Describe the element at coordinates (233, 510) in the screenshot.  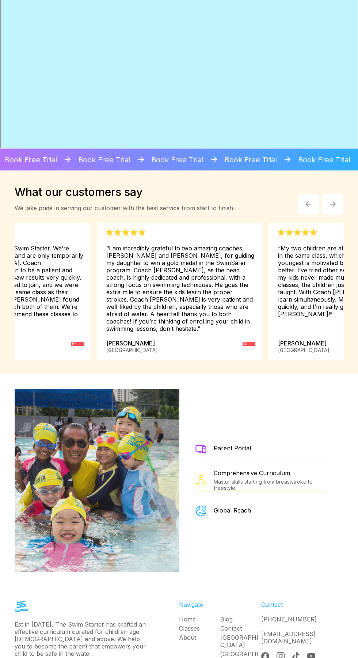
I see `div: Global Reach` at that location.